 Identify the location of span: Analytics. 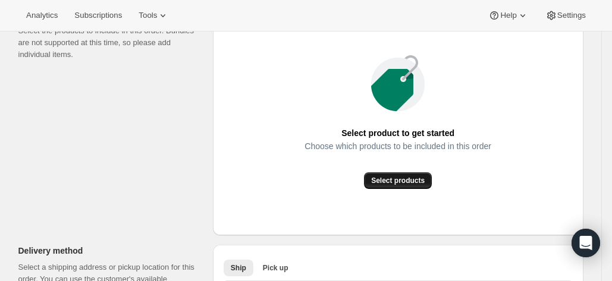
(42, 15).